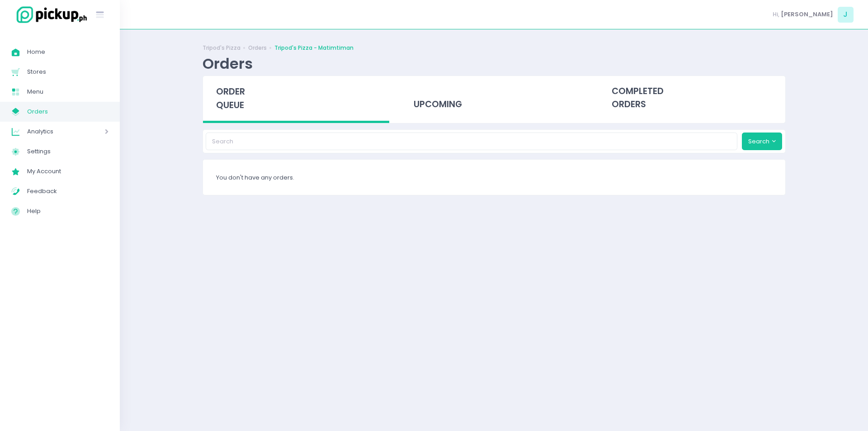 Image resolution: width=868 pixels, height=431 pixels. What do you see at coordinates (314, 48) in the screenshot?
I see `a: Tripod's Pizza - Matimtiman` at bounding box center [314, 48].